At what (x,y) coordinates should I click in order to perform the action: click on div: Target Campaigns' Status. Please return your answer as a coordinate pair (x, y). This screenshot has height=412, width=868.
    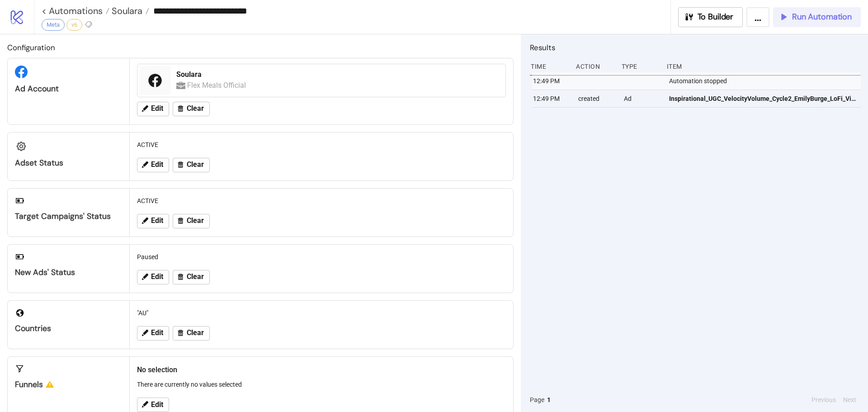
    Looking at the image, I should click on (69, 216).